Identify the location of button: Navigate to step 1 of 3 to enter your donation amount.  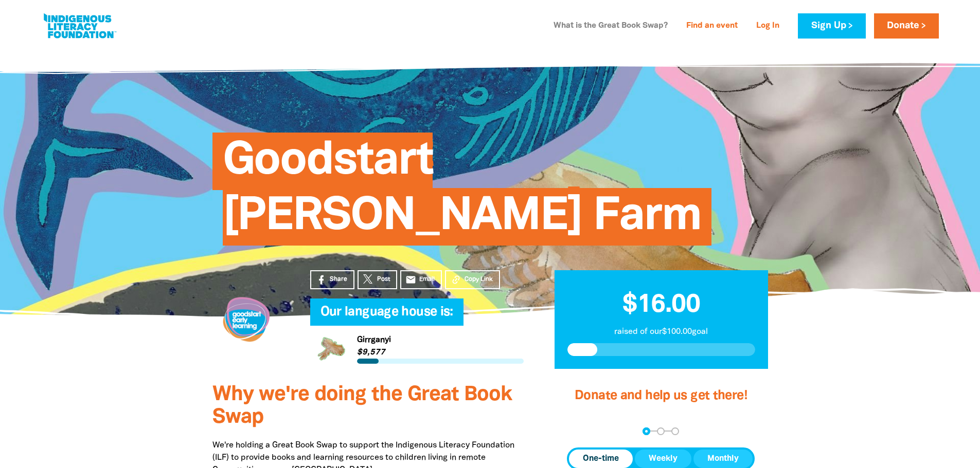
(646, 431).